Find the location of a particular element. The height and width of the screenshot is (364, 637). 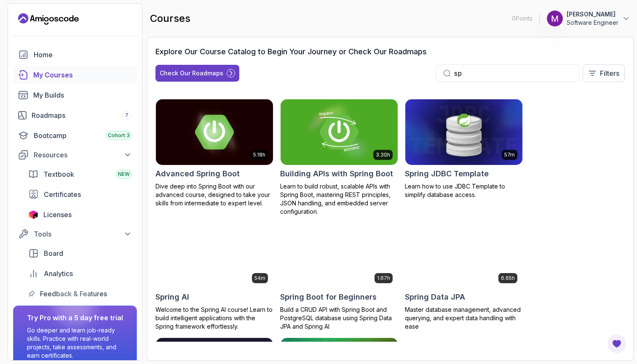

div: My Builds is located at coordinates (82, 95).